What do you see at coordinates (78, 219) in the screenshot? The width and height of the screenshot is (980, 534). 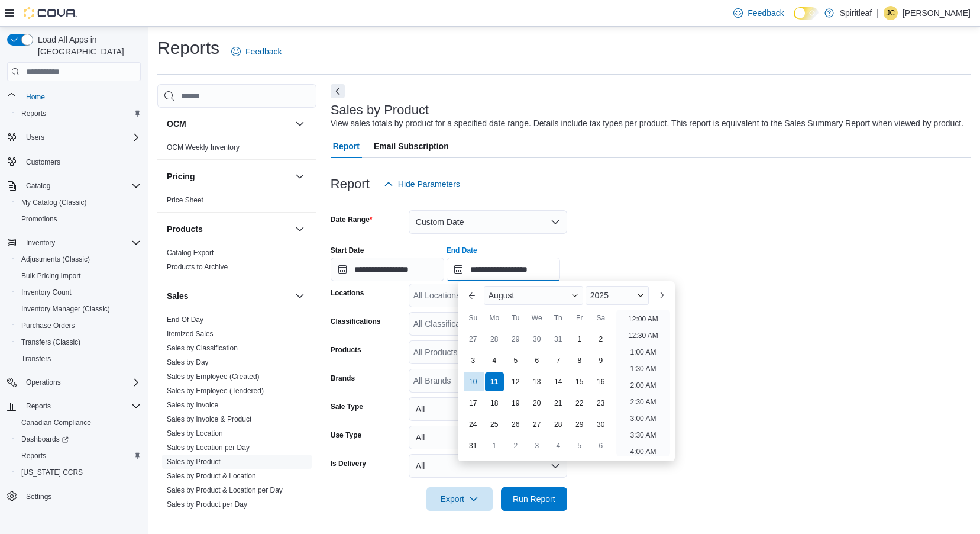 I see `span: Promotions` at bounding box center [78, 219].